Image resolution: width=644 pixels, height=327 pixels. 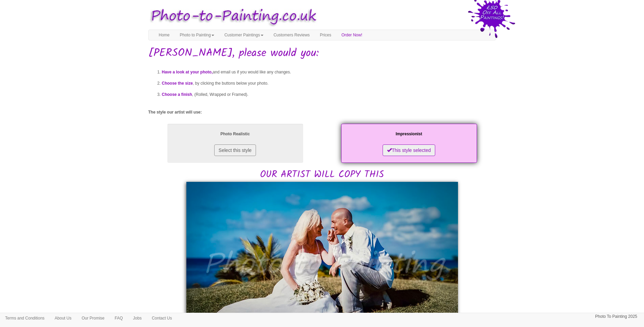 I want to click on a: Customer Paintings, so click(x=244, y=35).